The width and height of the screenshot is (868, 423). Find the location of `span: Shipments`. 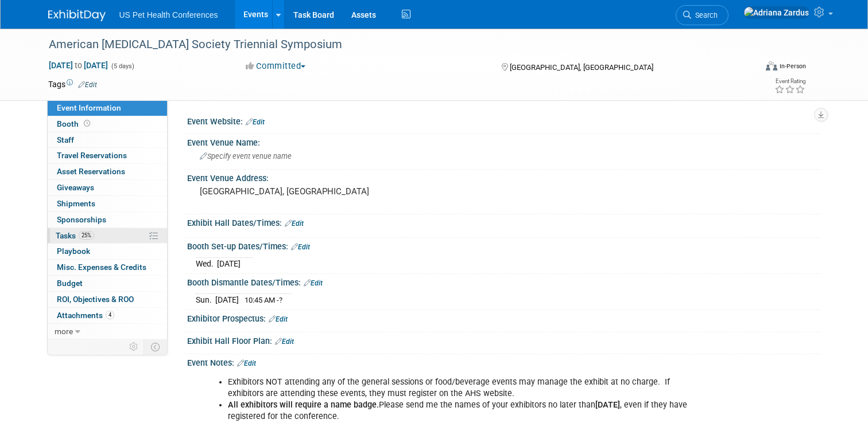

span: Shipments is located at coordinates (76, 204).